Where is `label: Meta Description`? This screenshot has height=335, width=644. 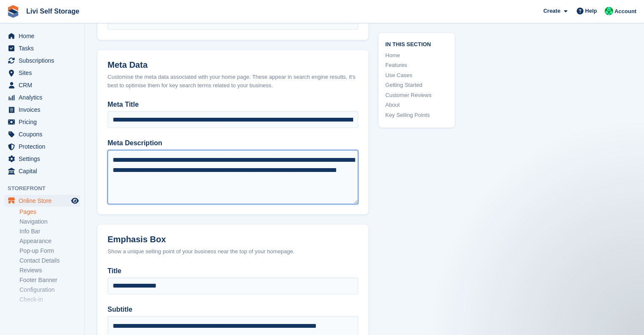
label: Meta Description is located at coordinates (233, 143).